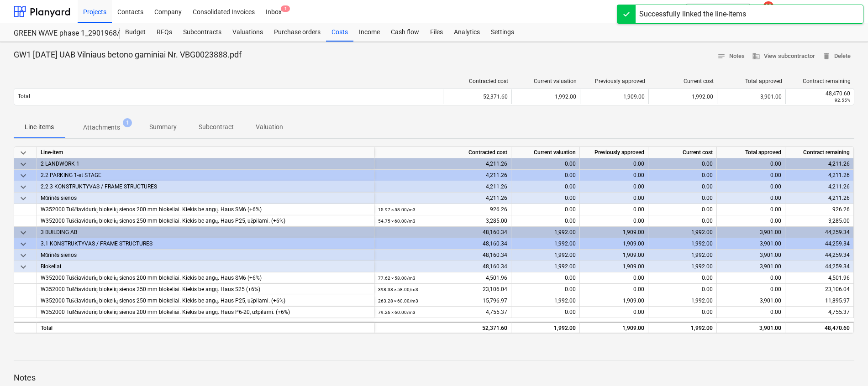 The height and width of the screenshot is (386, 868). I want to click on div: 44,259.34, so click(820, 266).